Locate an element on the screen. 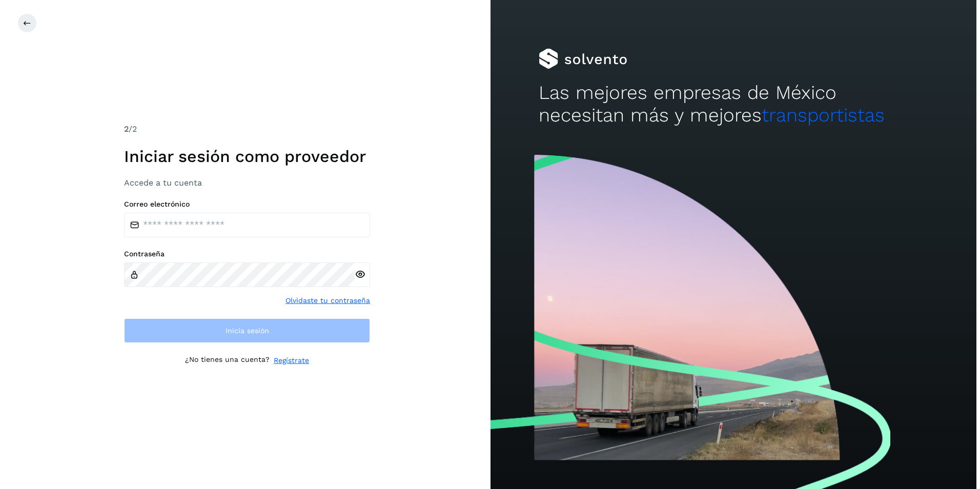 Image resolution: width=980 pixels, height=489 pixels. a: Olvidaste tu contraseña is located at coordinates (323, 300).